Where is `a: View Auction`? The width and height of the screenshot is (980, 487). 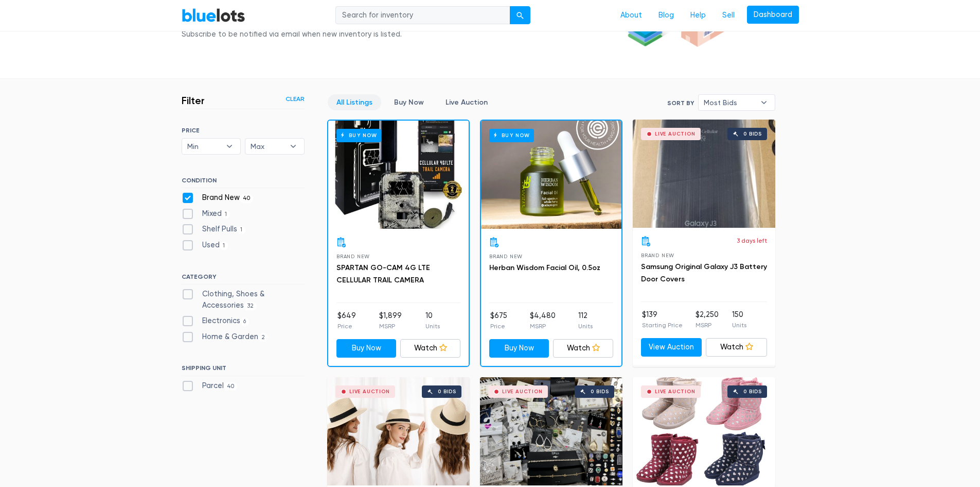 a: View Auction is located at coordinates (672, 347).